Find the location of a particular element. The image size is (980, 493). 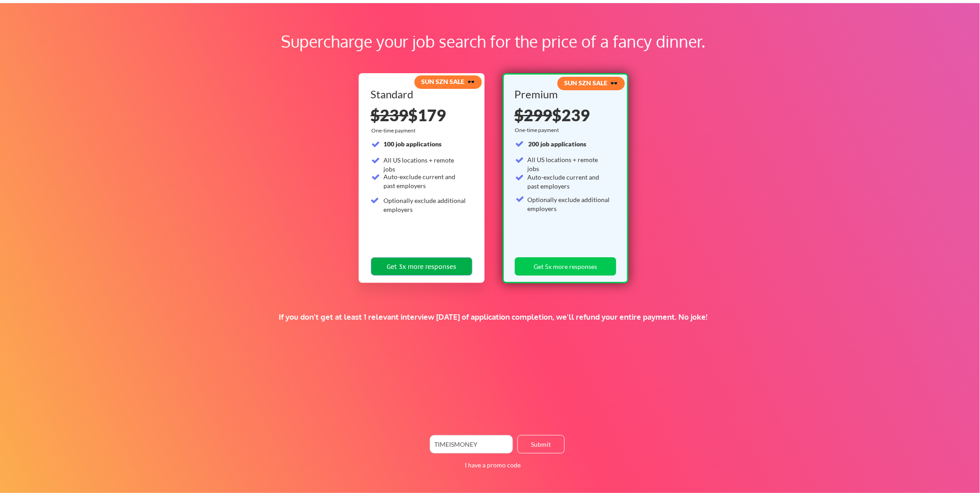

div: Standard is located at coordinates (419, 95).